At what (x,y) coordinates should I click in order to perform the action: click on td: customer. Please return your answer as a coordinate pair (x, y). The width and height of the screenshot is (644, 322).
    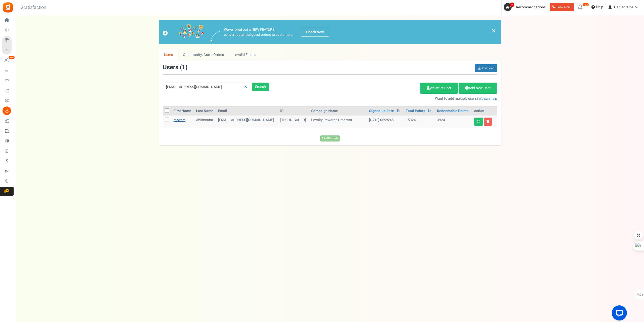
    Looking at the image, I should click on (247, 121).